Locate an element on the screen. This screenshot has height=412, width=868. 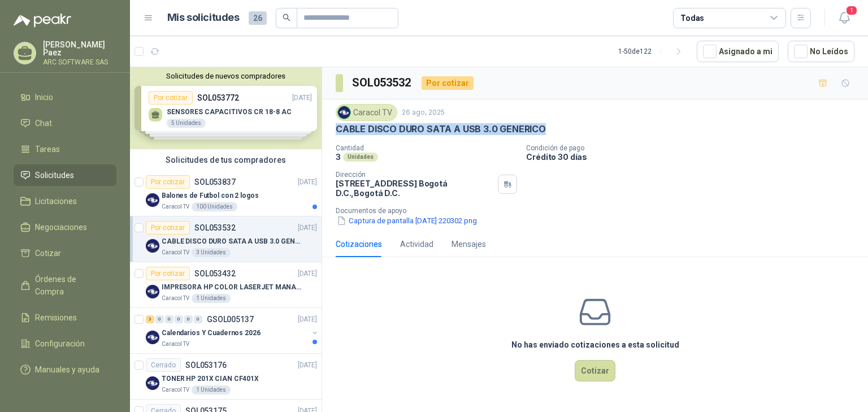
span: Configuración is located at coordinates (60, 343).